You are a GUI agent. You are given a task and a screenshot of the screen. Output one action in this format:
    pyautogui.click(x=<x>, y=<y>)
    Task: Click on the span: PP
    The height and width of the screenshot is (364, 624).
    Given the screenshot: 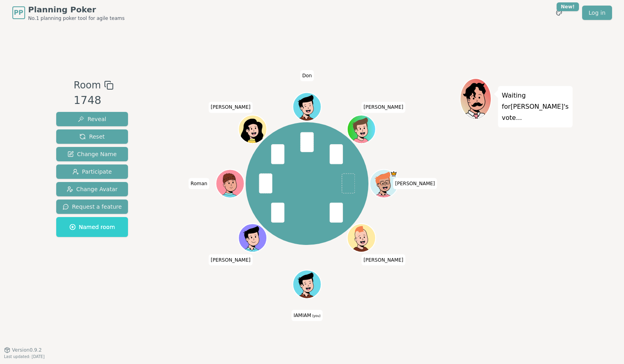 What is the action you would take?
    pyautogui.click(x=18, y=13)
    